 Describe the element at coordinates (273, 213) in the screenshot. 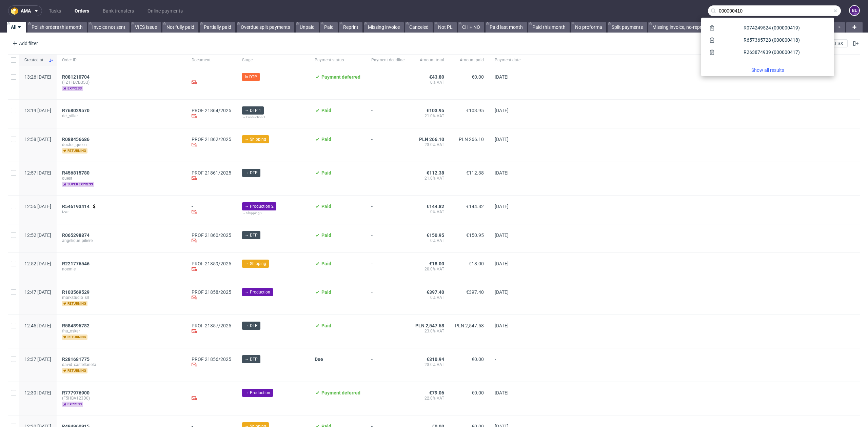

I see `div: → Shipping 2` at that location.